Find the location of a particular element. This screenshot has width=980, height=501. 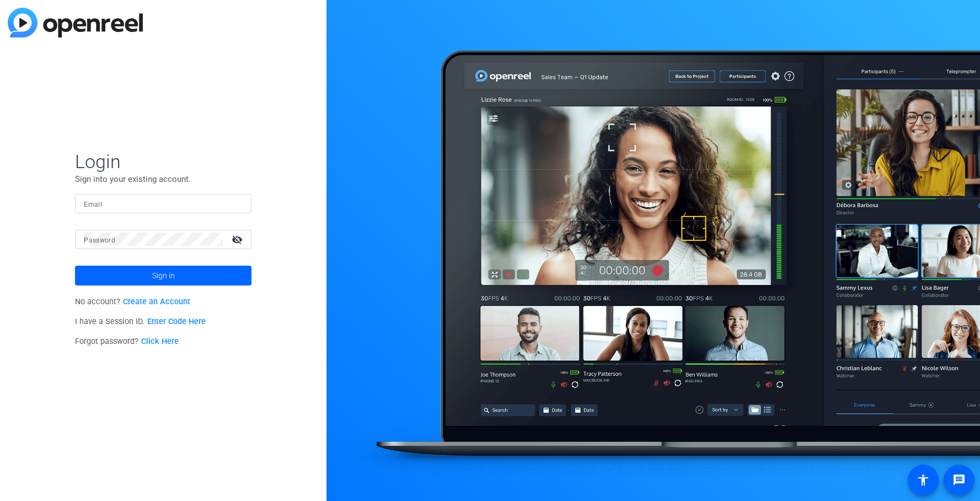

button: Sign in is located at coordinates (163, 276).